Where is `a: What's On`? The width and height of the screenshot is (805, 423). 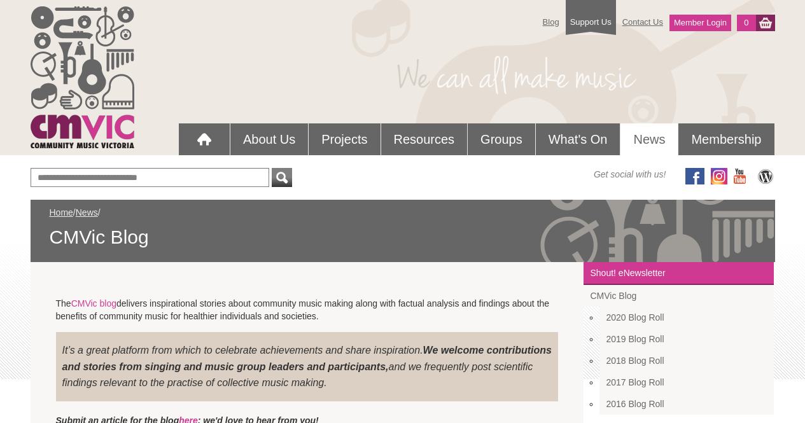
a: What's On is located at coordinates (578, 139).